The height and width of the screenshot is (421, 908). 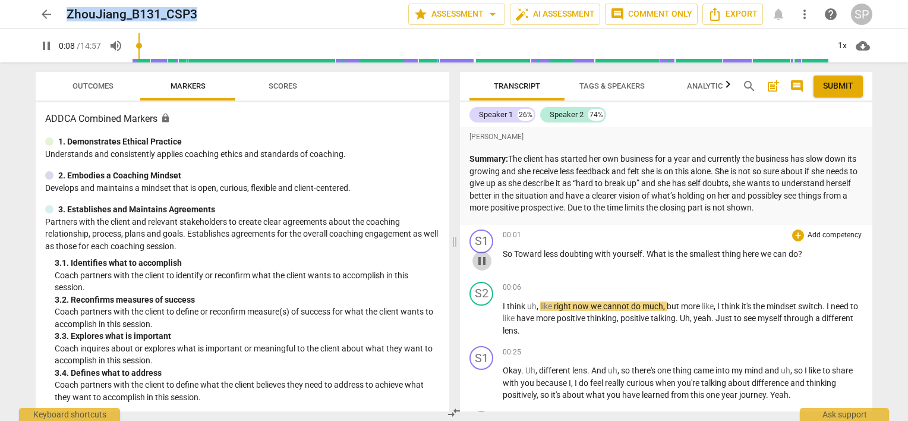 What do you see at coordinates (861, 14) in the screenshot?
I see `button: SP` at bounding box center [861, 14].